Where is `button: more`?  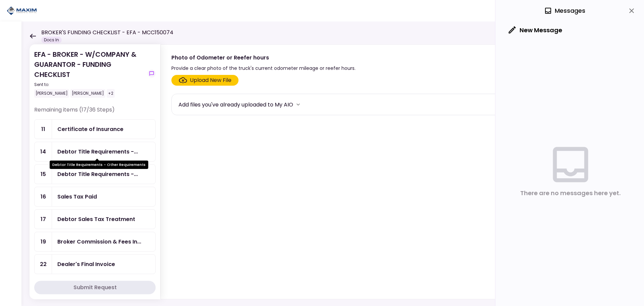
button: more is located at coordinates (298, 104).